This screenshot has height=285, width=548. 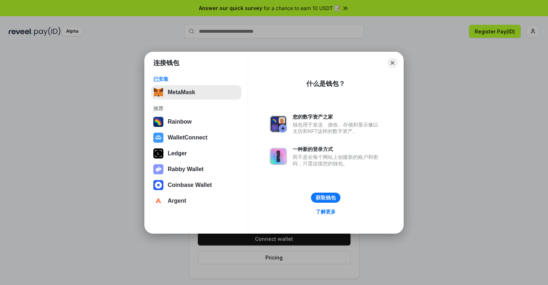 I want to click on div: MetaMask, so click(x=181, y=92).